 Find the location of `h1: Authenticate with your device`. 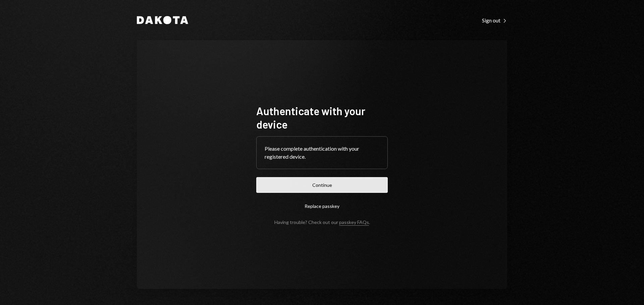

h1: Authenticate with your device is located at coordinates (322, 118).